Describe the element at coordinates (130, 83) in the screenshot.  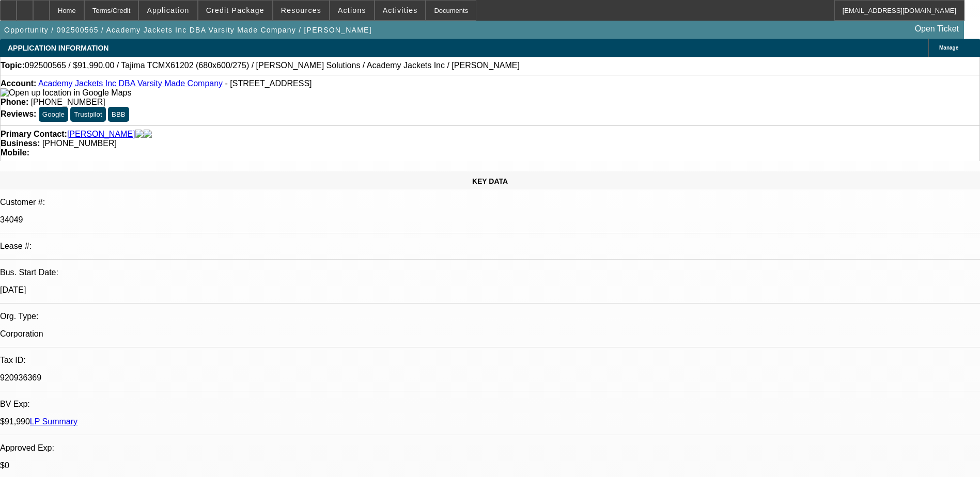
I see `a: Academy Jackets Inc DBA Varsity Made Company` at that location.